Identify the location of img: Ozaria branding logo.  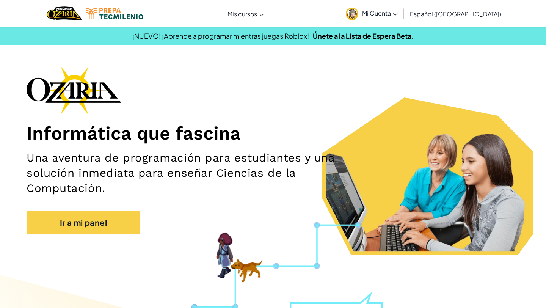
(74, 90).